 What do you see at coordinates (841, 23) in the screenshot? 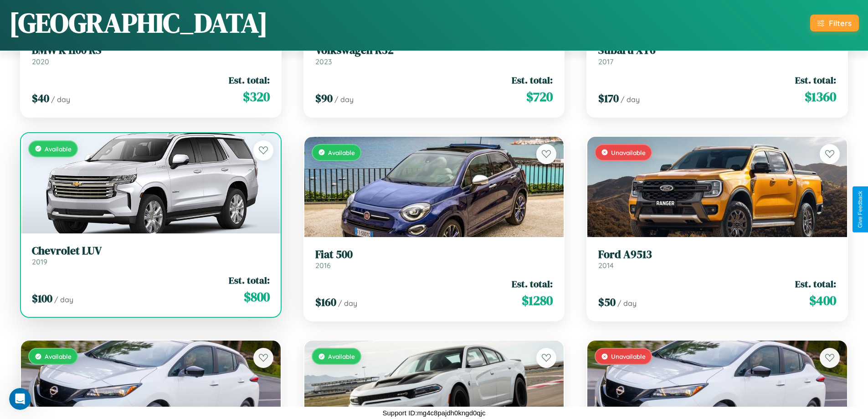
I see `div: Filters` at bounding box center [841, 23].